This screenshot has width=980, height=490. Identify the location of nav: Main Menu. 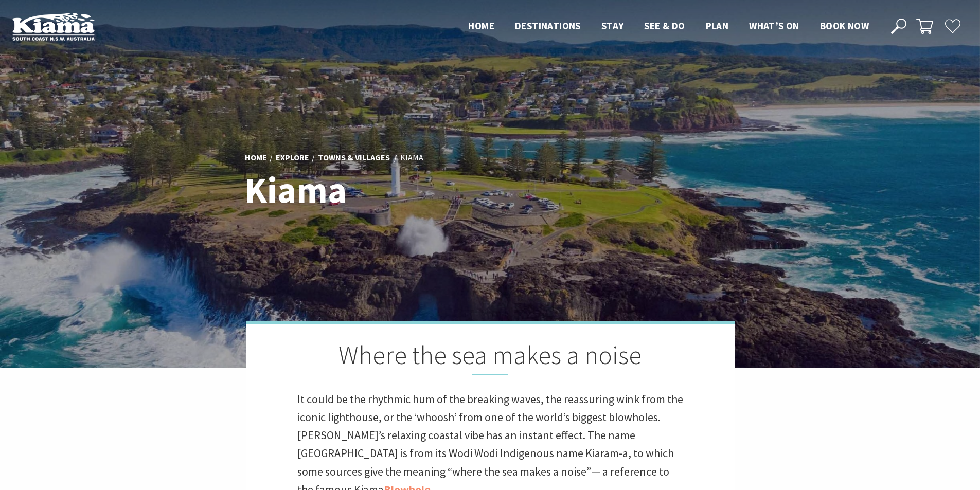
(668, 26).